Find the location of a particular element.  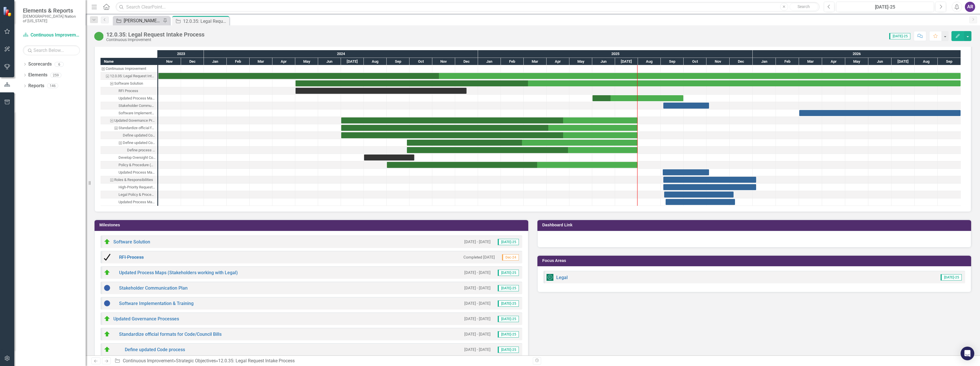

div: Apr is located at coordinates (833, 62).